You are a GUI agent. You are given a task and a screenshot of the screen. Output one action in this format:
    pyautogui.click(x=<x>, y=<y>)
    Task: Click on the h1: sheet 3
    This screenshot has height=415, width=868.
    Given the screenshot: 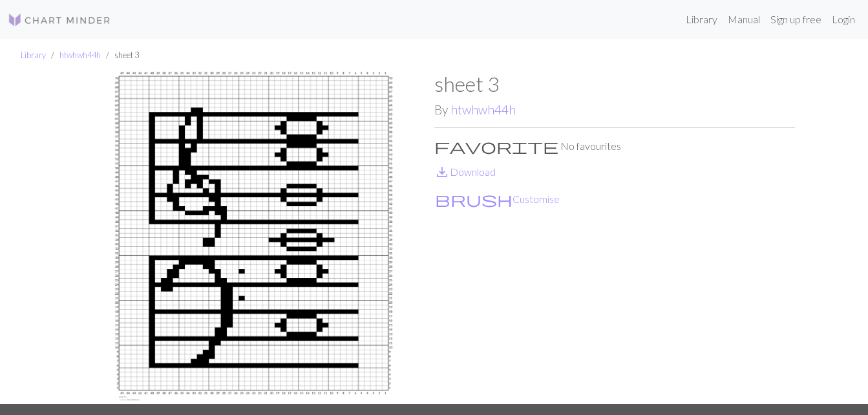 What is the action you would take?
    pyautogui.click(x=615, y=84)
    